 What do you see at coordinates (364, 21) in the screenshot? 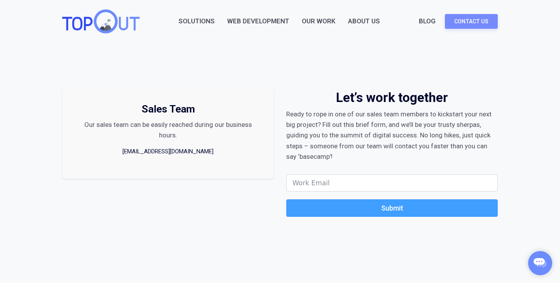
I see `div: About Us` at bounding box center [364, 21].